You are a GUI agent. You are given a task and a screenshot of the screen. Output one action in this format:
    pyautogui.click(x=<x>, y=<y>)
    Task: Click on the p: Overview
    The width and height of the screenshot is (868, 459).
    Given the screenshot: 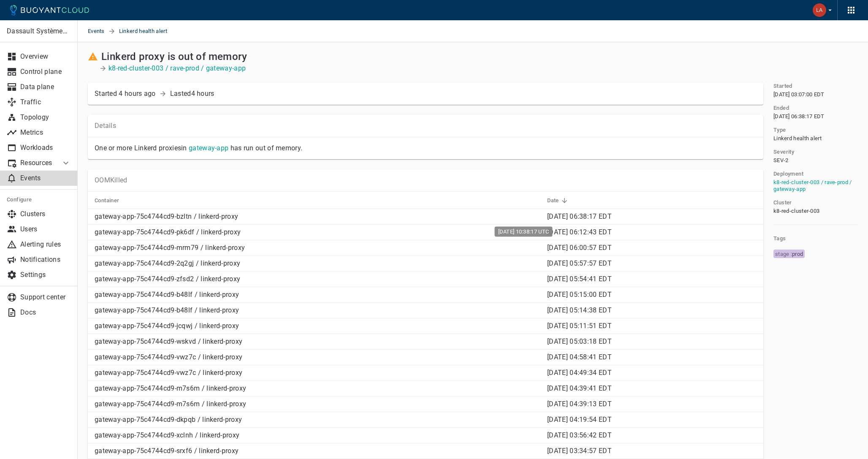 What is the action you would take?
    pyautogui.click(x=46, y=56)
    